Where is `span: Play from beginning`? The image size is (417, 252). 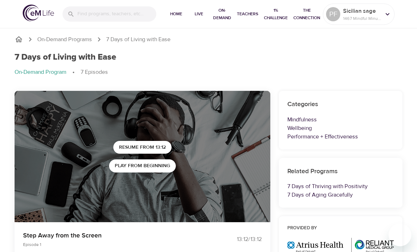
span: Play from beginning is located at coordinates (143, 166).